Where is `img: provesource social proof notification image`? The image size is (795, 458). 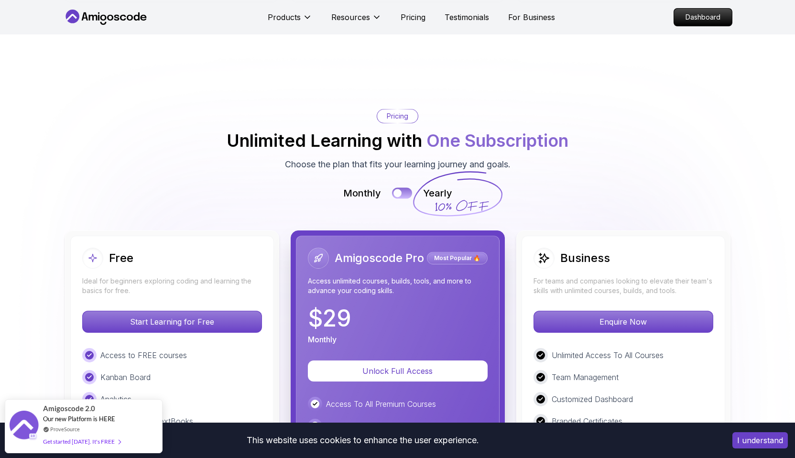
img: provesource social proof notification image is located at coordinates (24, 426).